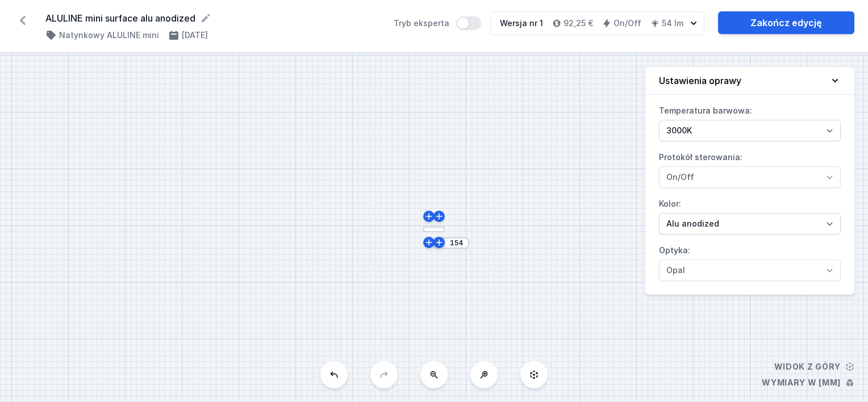 The image size is (868, 402). What do you see at coordinates (627, 23) in the screenshot?
I see `h4: On/Off` at bounding box center [627, 23].